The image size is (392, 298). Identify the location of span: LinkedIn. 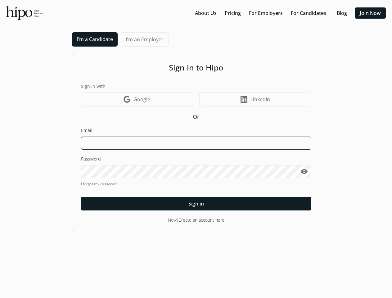
(260, 99).